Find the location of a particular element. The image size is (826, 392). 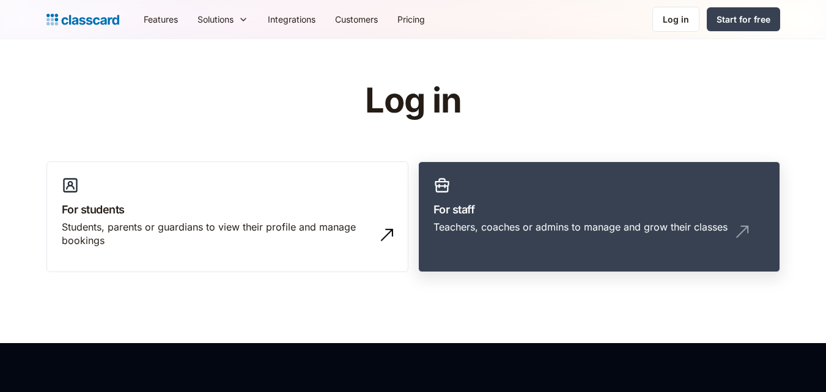

h3: For staff is located at coordinates (599, 209).